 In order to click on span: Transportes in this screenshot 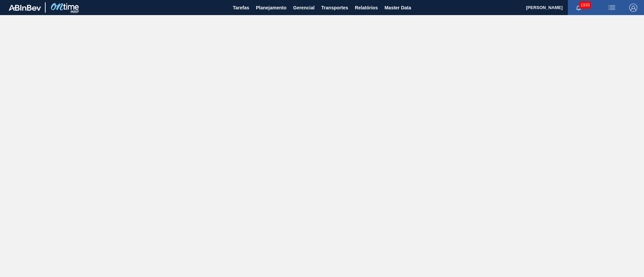, I will do `click(335, 8)`.